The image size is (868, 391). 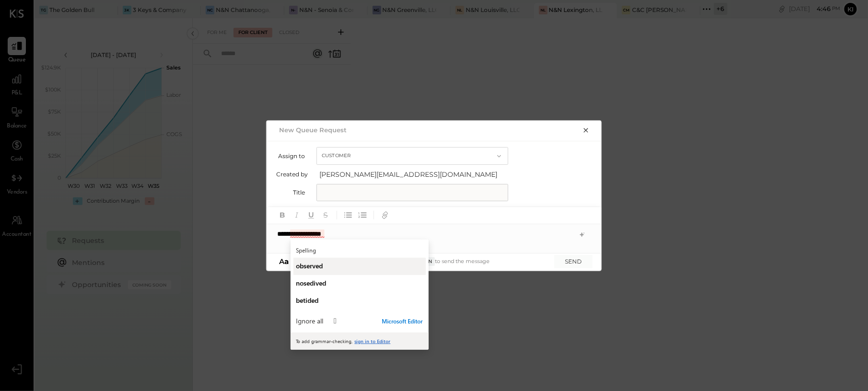 I want to click on label: Assign to, so click(x=291, y=156).